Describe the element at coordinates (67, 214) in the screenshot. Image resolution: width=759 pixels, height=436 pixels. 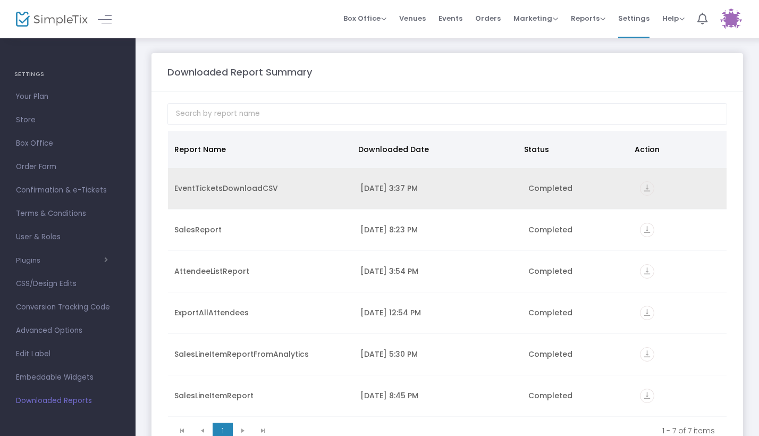
I see `span: Terms & Conditions` at that location.